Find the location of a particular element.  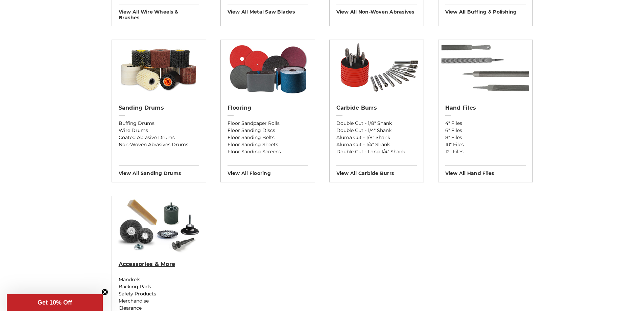

h2: Carbide Burrs is located at coordinates (376, 108).